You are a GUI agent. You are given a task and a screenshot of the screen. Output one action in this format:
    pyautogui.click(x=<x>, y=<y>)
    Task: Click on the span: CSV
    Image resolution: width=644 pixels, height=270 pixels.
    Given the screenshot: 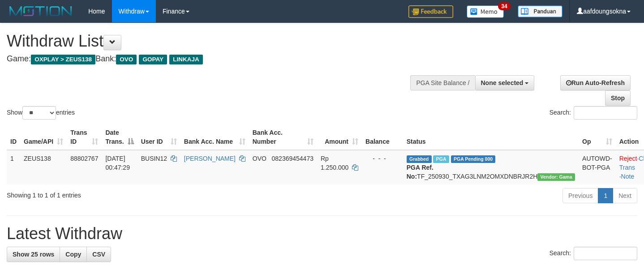 What is the action you would take?
    pyautogui.click(x=99, y=254)
    